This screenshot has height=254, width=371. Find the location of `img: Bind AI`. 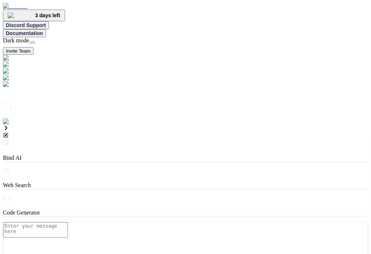

img: Bind AI is located at coordinates (15, 6).